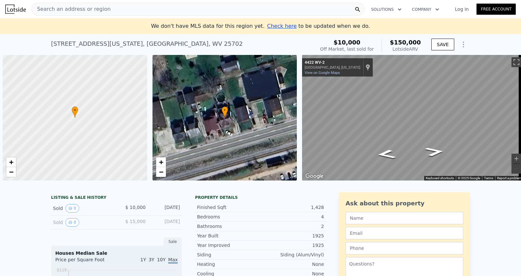 The height and width of the screenshot is (276, 521). I want to click on div: 1,428, so click(292, 207).